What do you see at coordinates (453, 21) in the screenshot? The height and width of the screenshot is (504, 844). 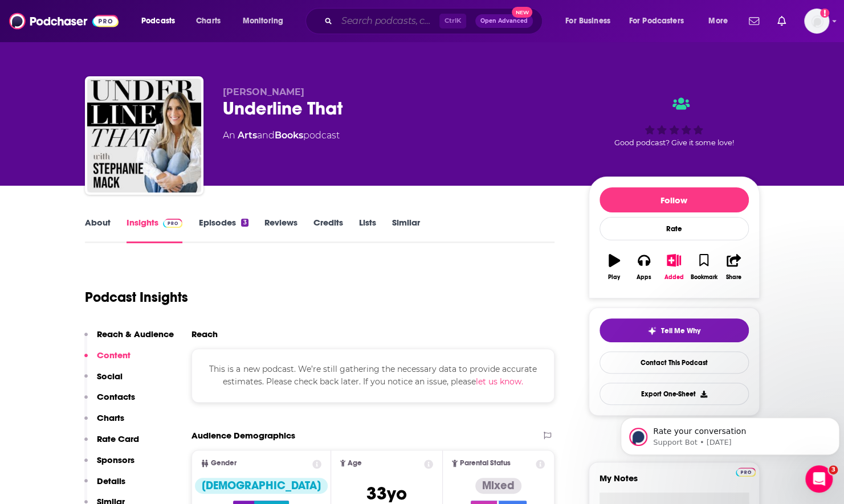 I see `span: Ctrl K` at bounding box center [453, 21].